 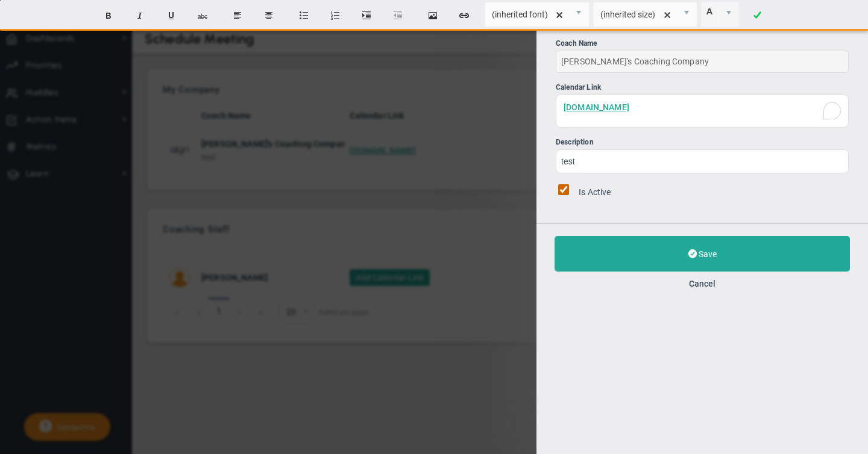 What do you see at coordinates (335, 16) in the screenshot?
I see `button: Insert ordered list` at bounding box center [335, 16].